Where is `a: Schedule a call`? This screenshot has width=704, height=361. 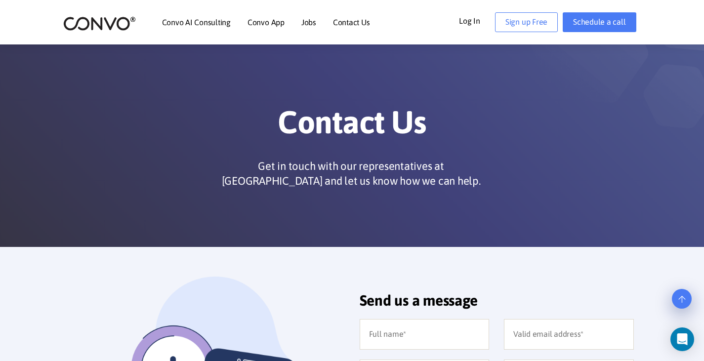 a: Schedule a call is located at coordinates (600, 22).